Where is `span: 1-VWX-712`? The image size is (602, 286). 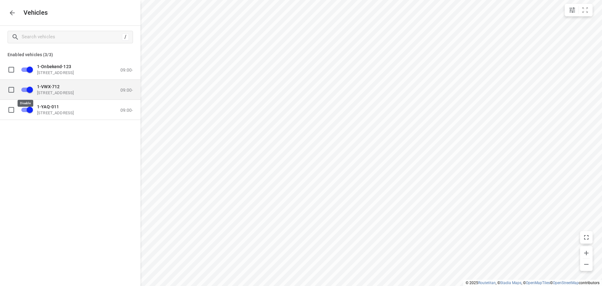
span: 1-VWX-712 is located at coordinates (48, 86).